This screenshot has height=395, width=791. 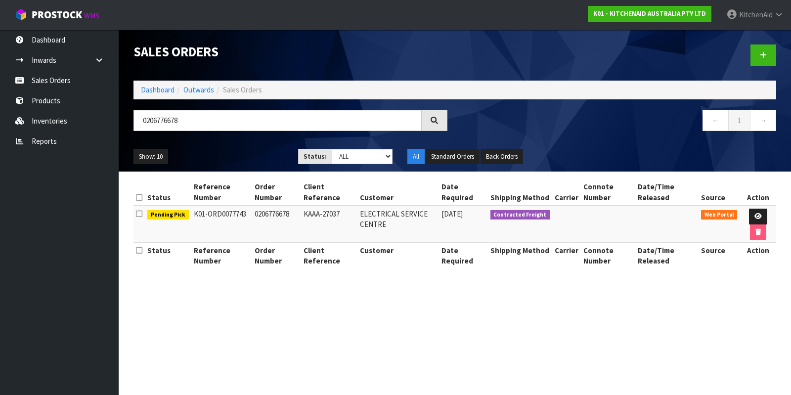 What do you see at coordinates (502, 157) in the screenshot?
I see `button: Back Orders` at bounding box center [502, 157].